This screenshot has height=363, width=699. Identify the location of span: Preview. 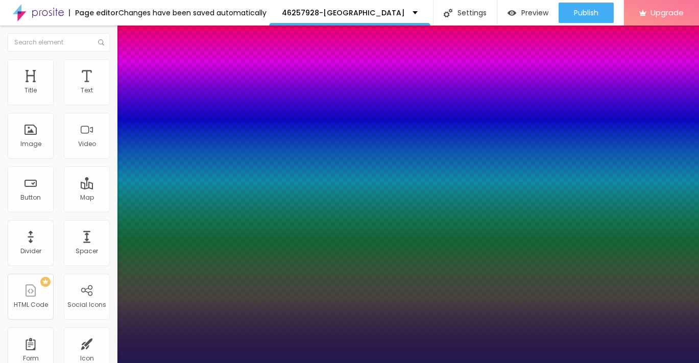
(535, 13).